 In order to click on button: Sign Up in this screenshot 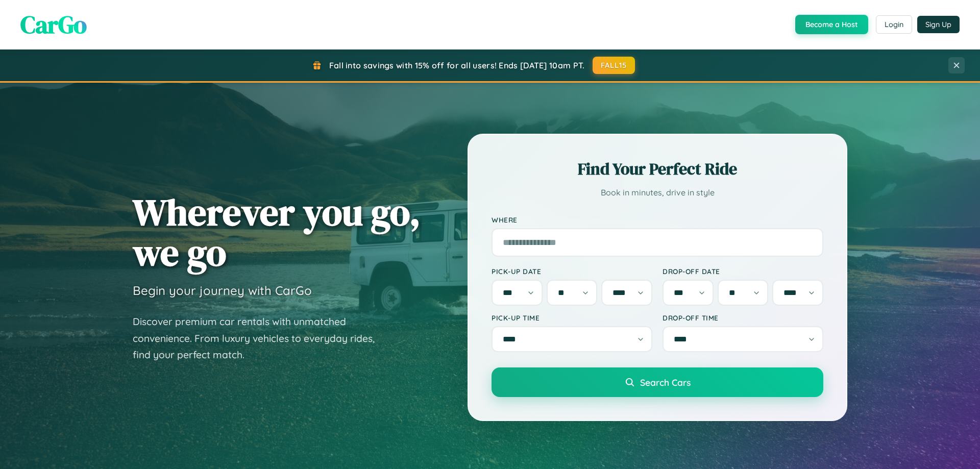, I will do `click(938, 25)`.